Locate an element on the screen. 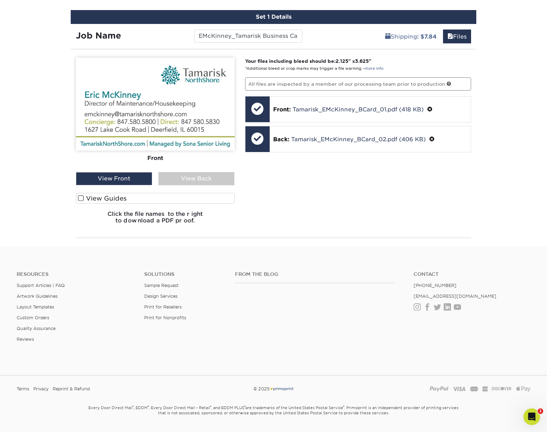  p: All files are inspected by a member of our processing team prior to production. is located at coordinates (358, 84).